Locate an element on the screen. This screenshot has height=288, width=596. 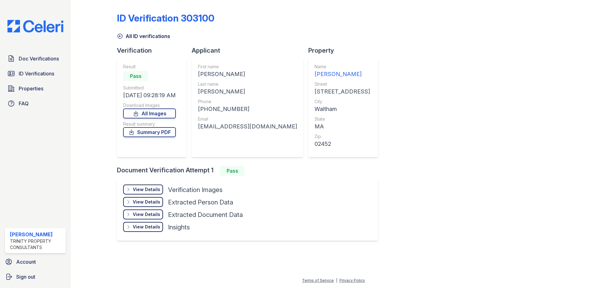
div: Insights is located at coordinates (179, 227).